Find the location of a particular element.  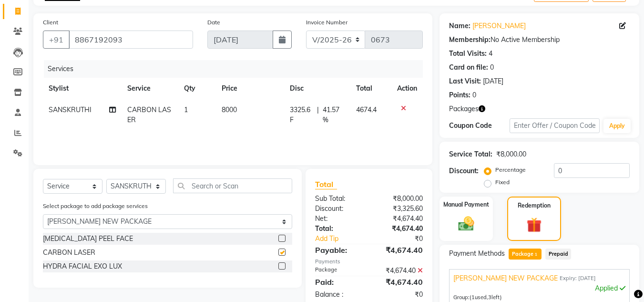

input: Search by Name/Mobile/Email/Code is located at coordinates (131, 40).